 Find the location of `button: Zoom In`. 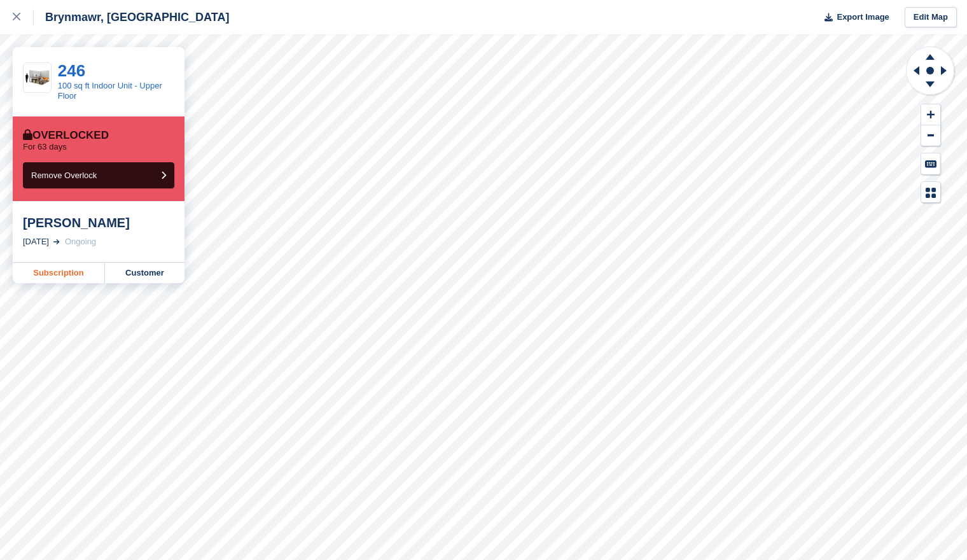

button: Zoom In is located at coordinates (931, 114).